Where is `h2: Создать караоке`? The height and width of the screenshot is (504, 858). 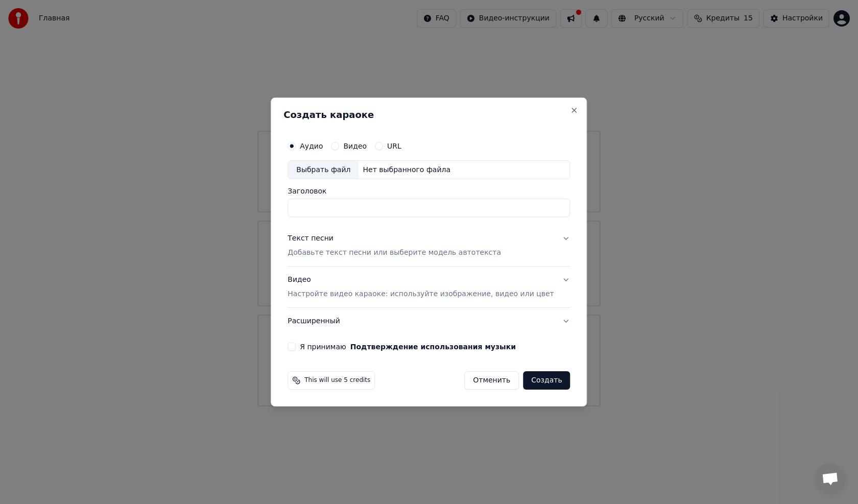 h2: Создать караоке is located at coordinates (428, 115).